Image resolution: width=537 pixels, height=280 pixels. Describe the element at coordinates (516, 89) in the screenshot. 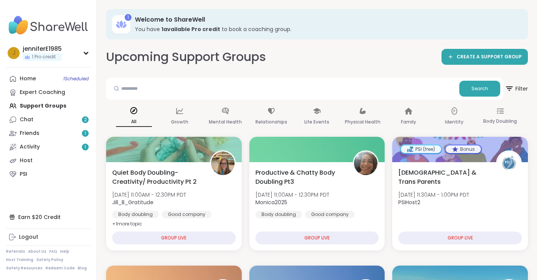

I see `span: Filter` at that location.